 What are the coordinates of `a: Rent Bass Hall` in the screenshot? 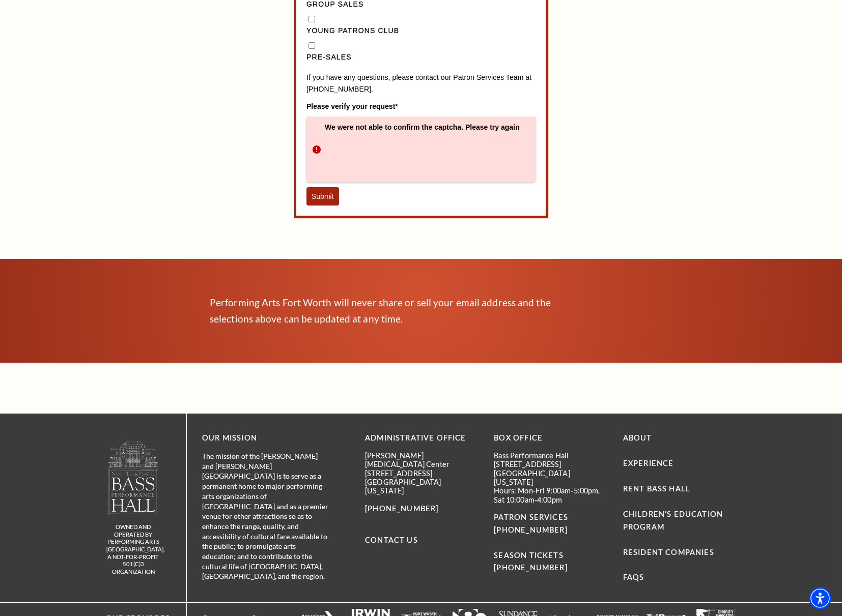 It's located at (657, 489).